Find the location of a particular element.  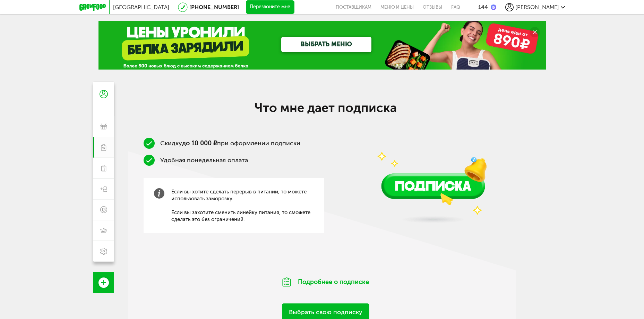

b: до 10 000 ₽ is located at coordinates (199, 143).